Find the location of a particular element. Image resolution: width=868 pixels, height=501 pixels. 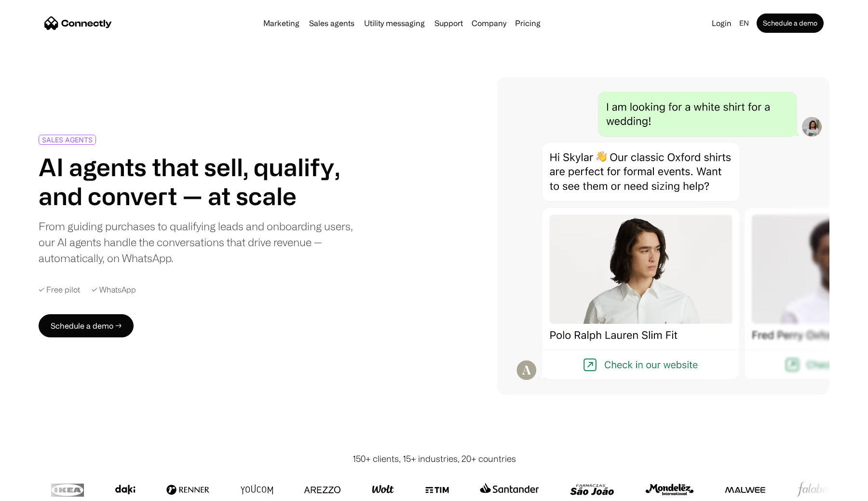

a: Schedule a demo → is located at coordinates (86, 326).